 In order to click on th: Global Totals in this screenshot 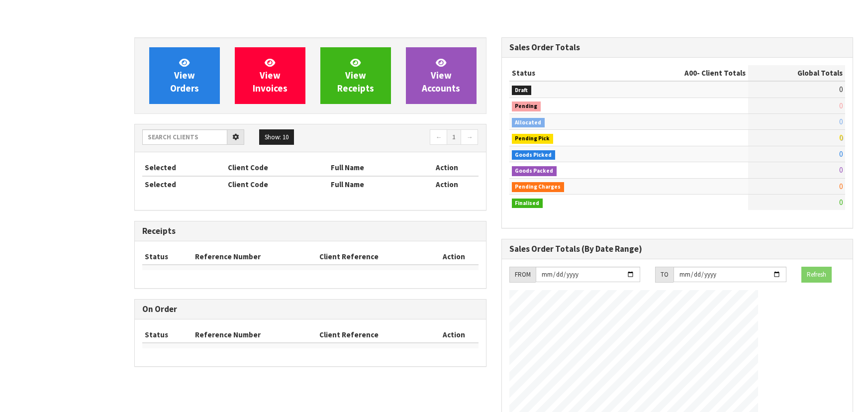, I will do `click(796, 73)`.